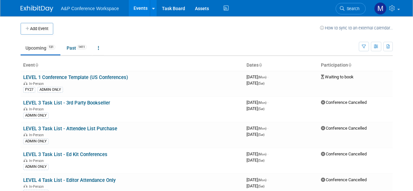 The image size is (413, 191). What do you see at coordinates (51, 47) in the screenshot?
I see `span: 131` at bounding box center [51, 47].